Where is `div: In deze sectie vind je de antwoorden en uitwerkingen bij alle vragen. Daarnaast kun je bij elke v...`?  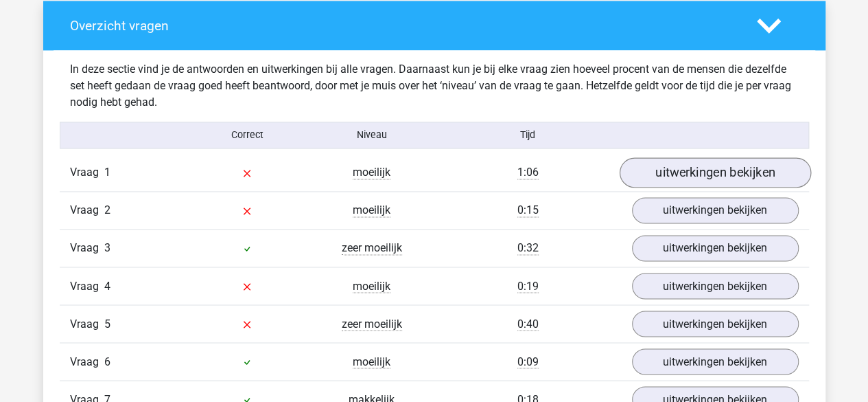 div: In deze sectie vind je de antwoorden en uitwerkingen bij alle vragen. Daarnaast kun je bij elke v... is located at coordinates (434, 86).